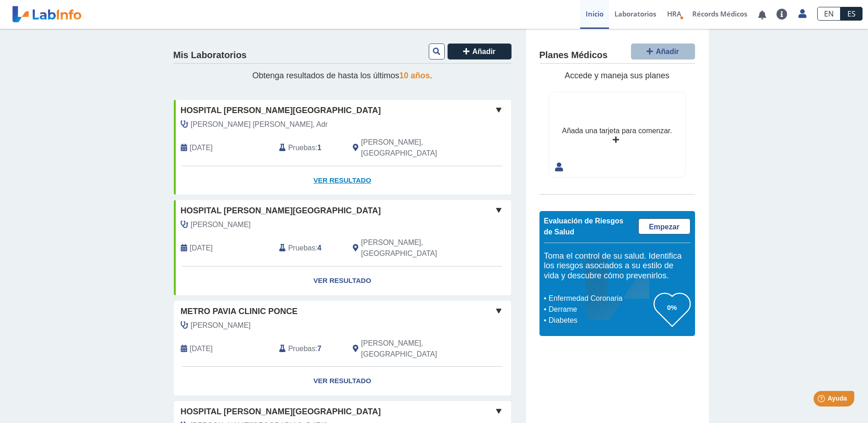  I want to click on span: HRA, so click(674, 14).